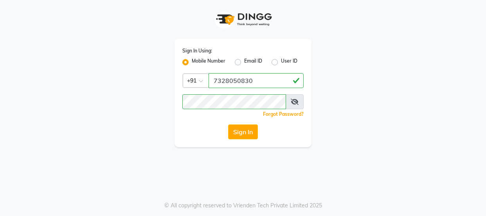 This screenshot has width=486, height=216. What do you see at coordinates (197, 51) in the screenshot?
I see `label: Sign In Using:` at bounding box center [197, 51].